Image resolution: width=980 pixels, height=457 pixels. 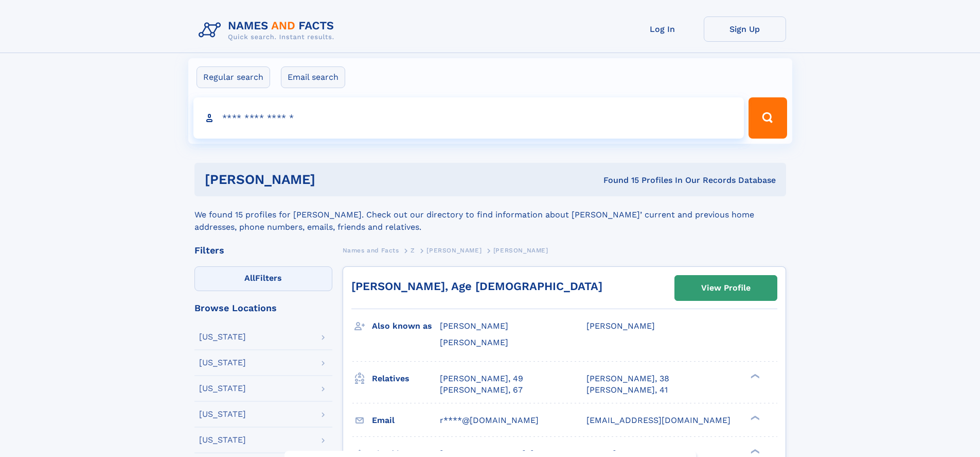 I want to click on a: Sign Up, so click(x=744, y=29).